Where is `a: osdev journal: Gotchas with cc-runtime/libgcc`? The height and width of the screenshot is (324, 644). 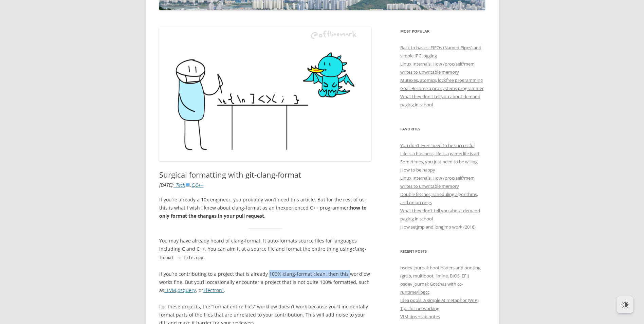
a: osdev journal: Gotchas with cc-runtime/libgcc is located at coordinates (432, 288).